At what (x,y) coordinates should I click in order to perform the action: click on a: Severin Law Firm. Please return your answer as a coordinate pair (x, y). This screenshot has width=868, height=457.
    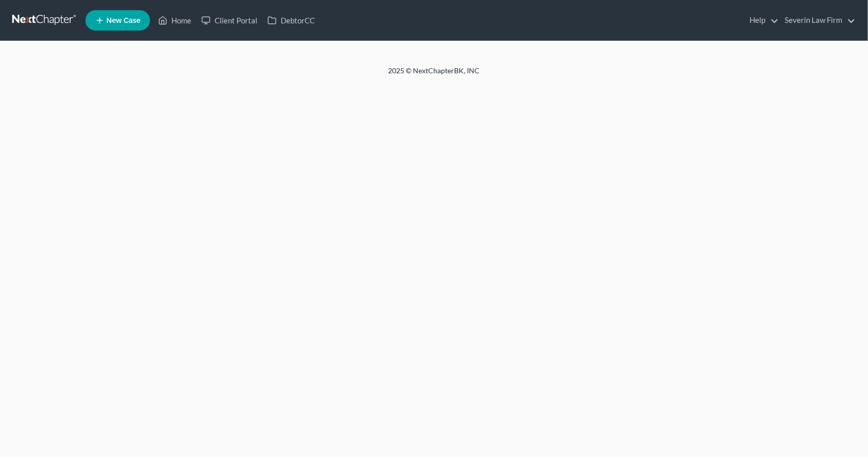
    Looking at the image, I should click on (817, 20).